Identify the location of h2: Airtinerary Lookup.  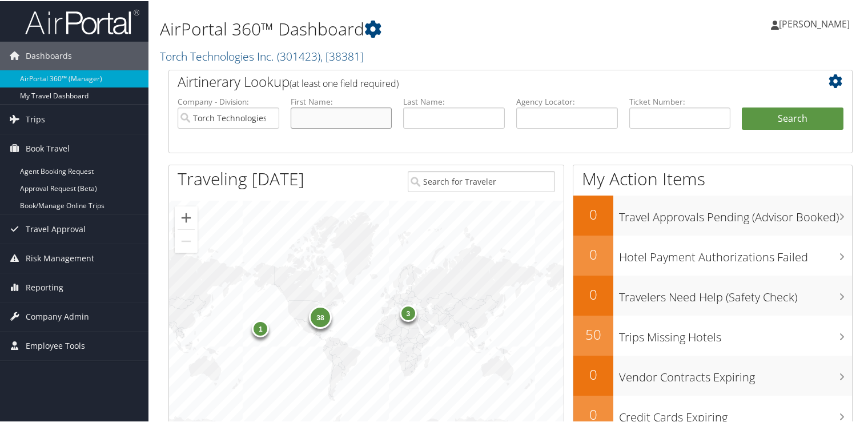
(482, 81).